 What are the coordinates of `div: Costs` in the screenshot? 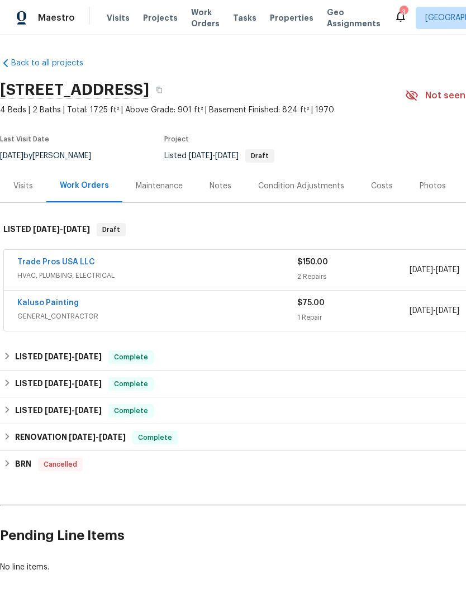 It's located at (382, 186).